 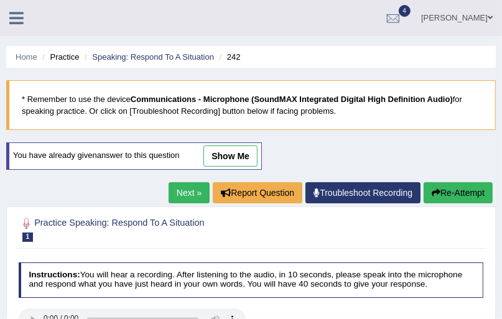 I want to click on a: Next », so click(x=189, y=193).